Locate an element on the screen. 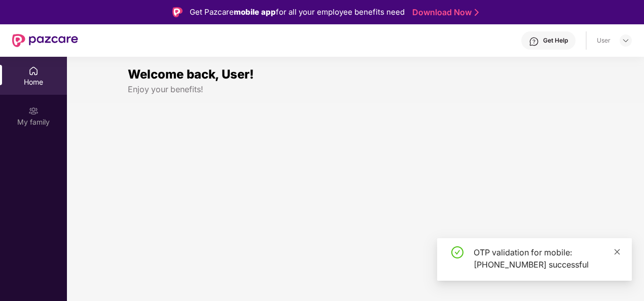 This screenshot has width=644, height=301. div: Enjoy your benefits! is located at coordinates (356, 89).